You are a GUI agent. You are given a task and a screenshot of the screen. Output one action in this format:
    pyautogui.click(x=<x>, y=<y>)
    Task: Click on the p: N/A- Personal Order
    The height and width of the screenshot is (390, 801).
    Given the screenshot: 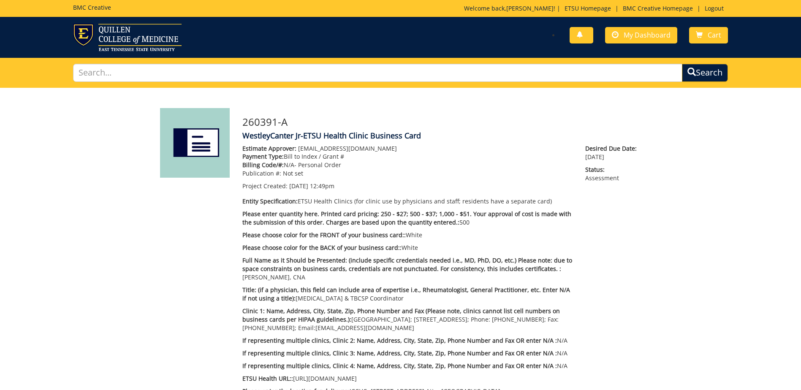 What is the action you would take?
    pyautogui.click(x=408, y=165)
    